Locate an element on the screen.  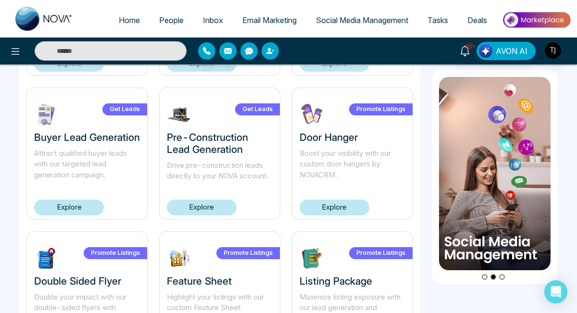
h3: Double Sided Flyer is located at coordinates (87, 281).